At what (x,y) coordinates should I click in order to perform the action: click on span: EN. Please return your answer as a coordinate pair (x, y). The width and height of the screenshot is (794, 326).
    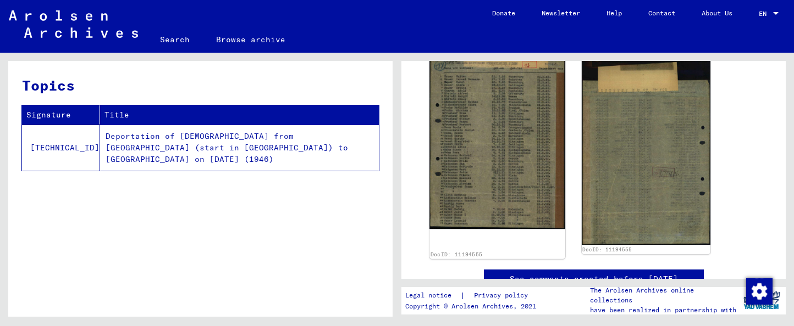
    Looking at the image, I should click on (765, 14).